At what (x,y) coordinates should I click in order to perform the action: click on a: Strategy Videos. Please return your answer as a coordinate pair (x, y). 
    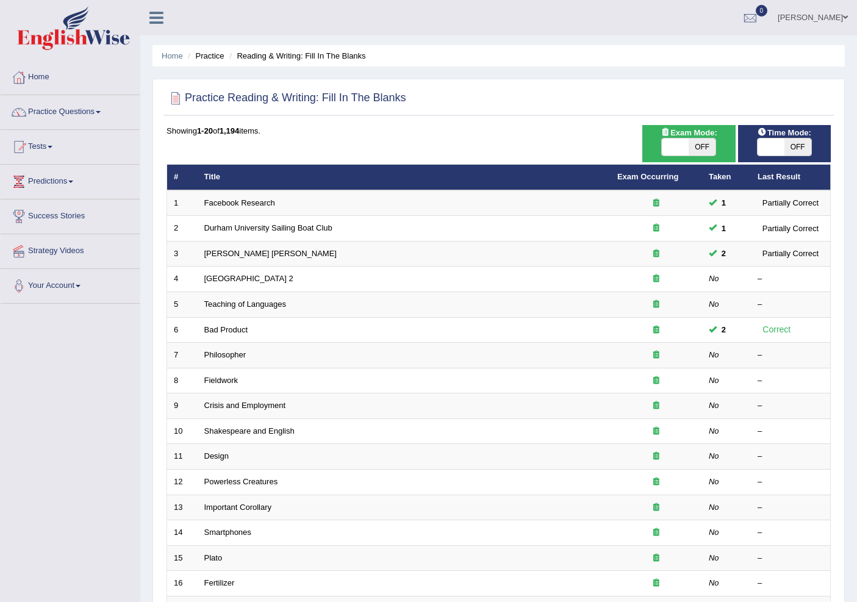
    Looking at the image, I should click on (70, 249).